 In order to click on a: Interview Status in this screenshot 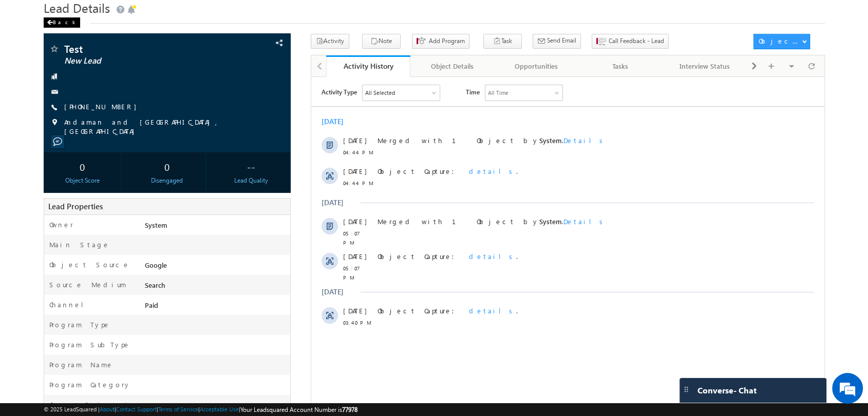, I will do `click(705, 66)`.